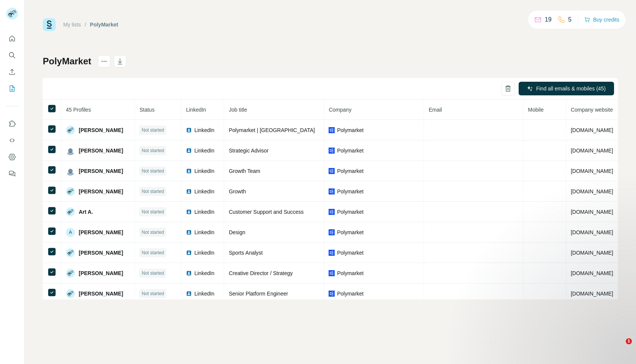  I want to click on h1: PolyMarket, so click(67, 61).